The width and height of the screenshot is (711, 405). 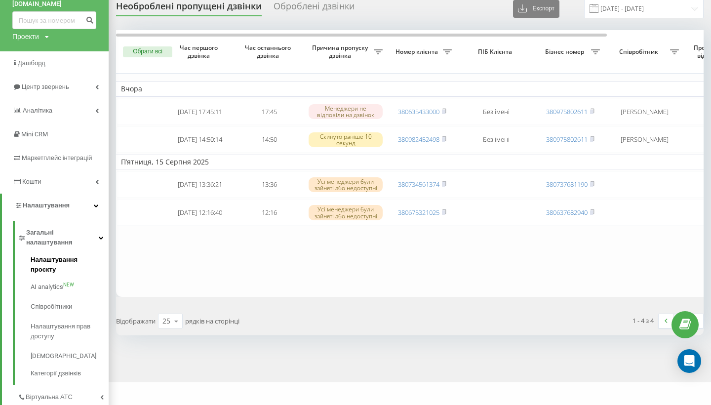 I want to click on a: 380982452498, so click(x=419, y=139).